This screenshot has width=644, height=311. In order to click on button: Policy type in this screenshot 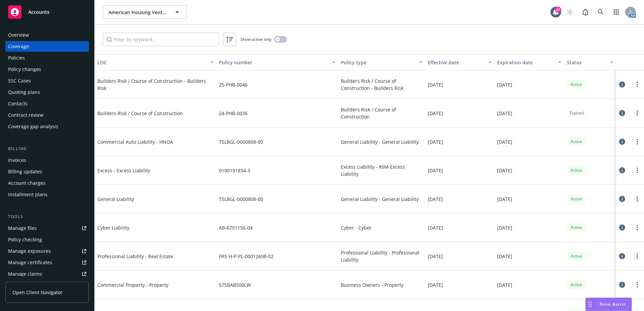, I will do `click(381, 62)`.